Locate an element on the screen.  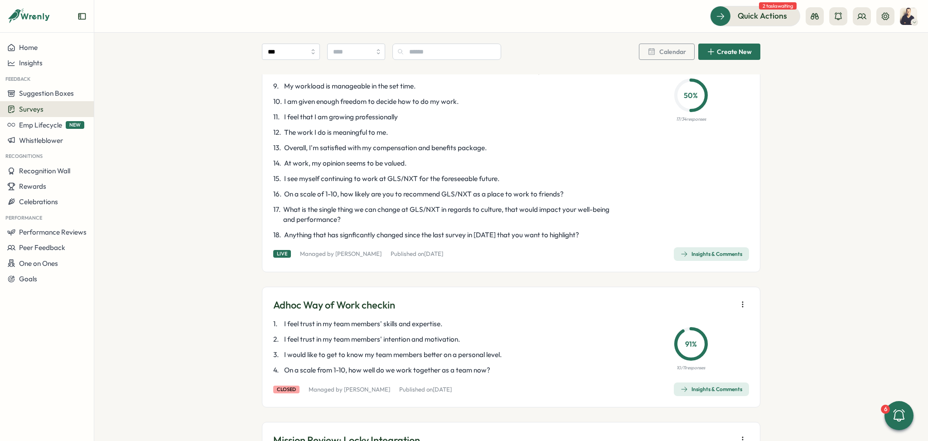
span: I feel that I am growing professionally is located at coordinates (341, 117).